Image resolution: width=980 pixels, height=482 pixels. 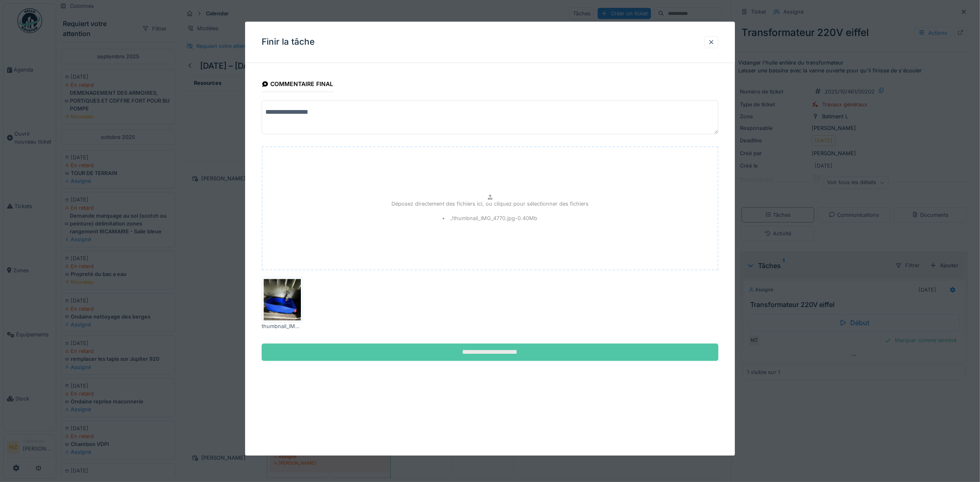 What do you see at coordinates (298, 85) in the screenshot?
I see `div: Commentaire final` at bounding box center [298, 85].